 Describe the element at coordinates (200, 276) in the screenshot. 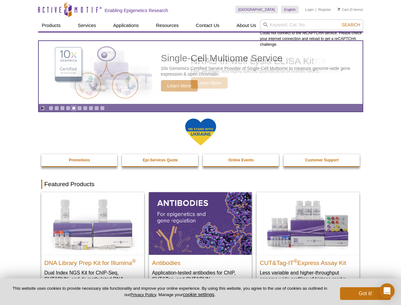

I see `p: Application-tested antibodies for ChIP, CUT&Tag, and CUT&RUN.` at that location.